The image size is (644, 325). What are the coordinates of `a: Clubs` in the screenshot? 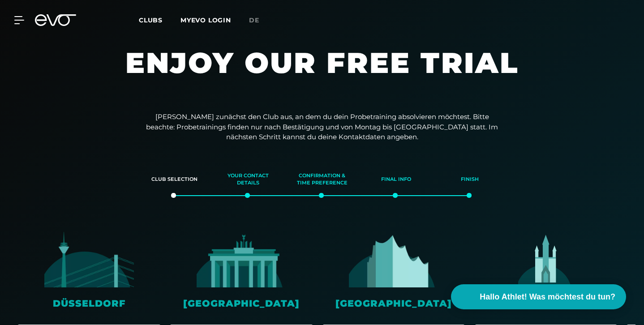 It's located at (159, 20).